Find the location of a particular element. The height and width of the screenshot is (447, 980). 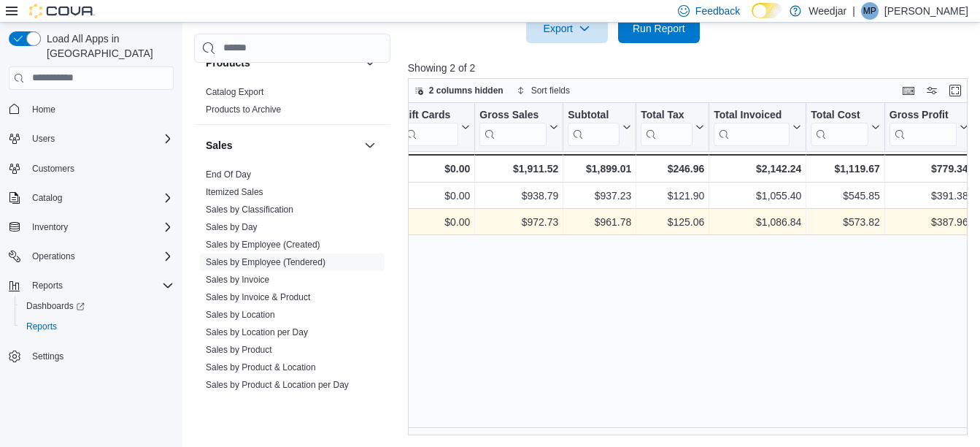

img: Cova is located at coordinates (62, 11).